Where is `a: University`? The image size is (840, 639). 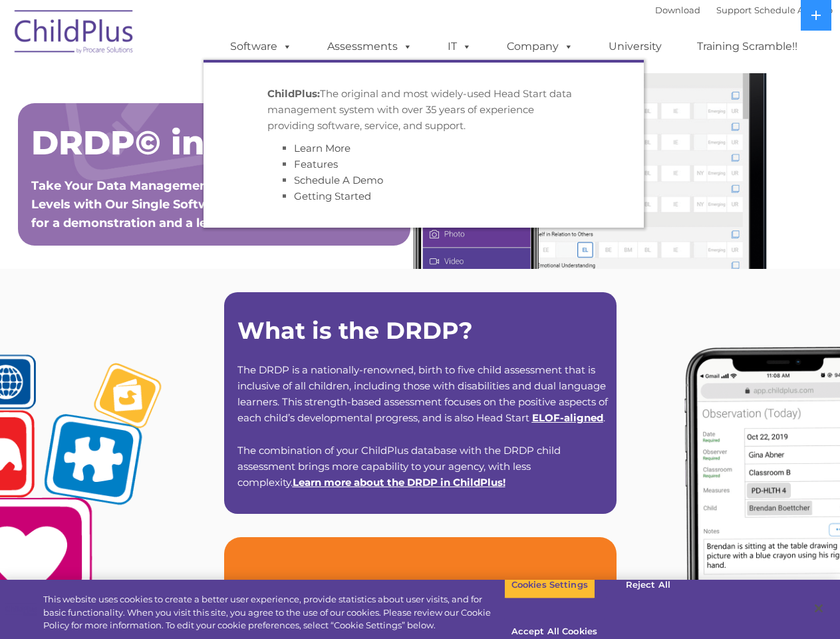
a: University is located at coordinates (635, 47).